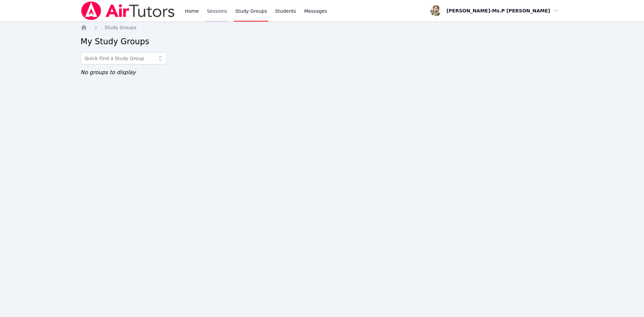 Image resolution: width=644 pixels, height=317 pixels. I want to click on nav: Breadcrumb, so click(322, 28).